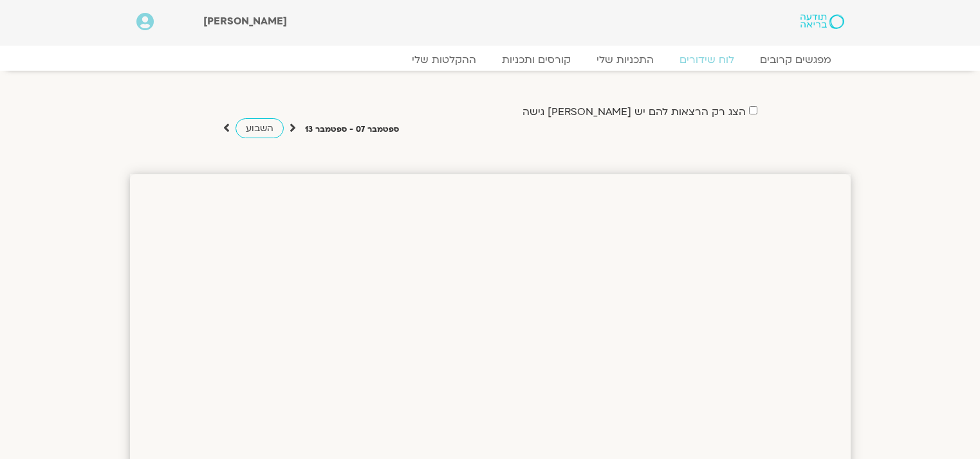 The height and width of the screenshot is (459, 980). What do you see at coordinates (706, 60) in the screenshot?
I see `a: לוח שידורים` at bounding box center [706, 60].